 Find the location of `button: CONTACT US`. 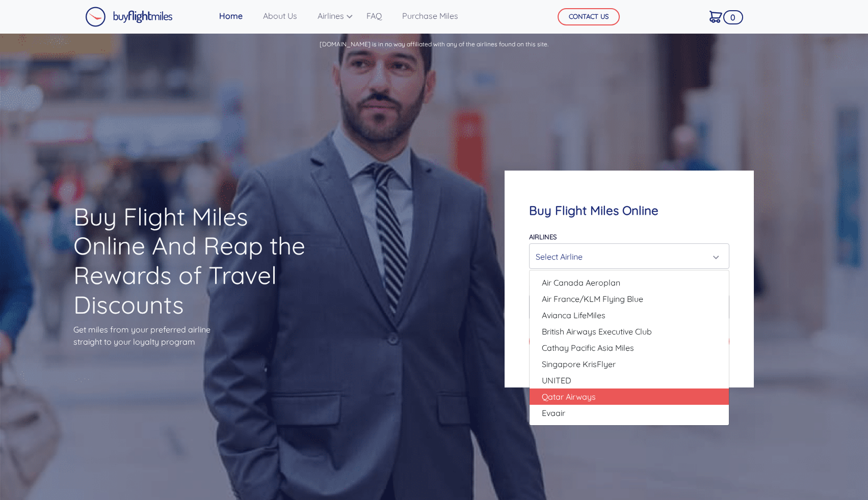

button: CONTACT US is located at coordinates (589, 17).